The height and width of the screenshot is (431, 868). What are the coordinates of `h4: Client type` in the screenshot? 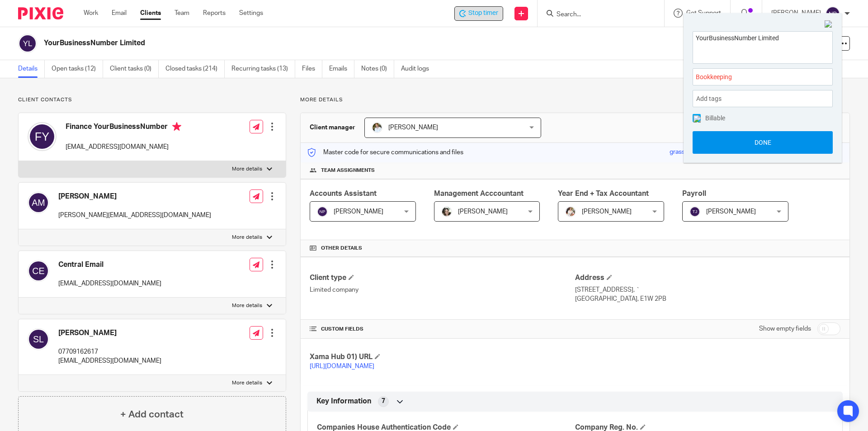 It's located at (442, 278).